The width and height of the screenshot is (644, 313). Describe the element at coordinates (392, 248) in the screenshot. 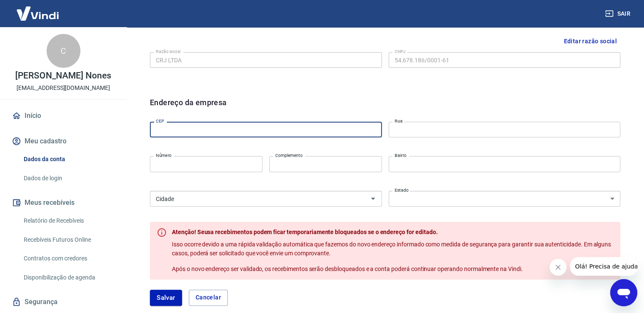

I see `span: Isso ocorre devido a uma rápida validação automática que fazemos do novo endereço informado como ...` at that location.